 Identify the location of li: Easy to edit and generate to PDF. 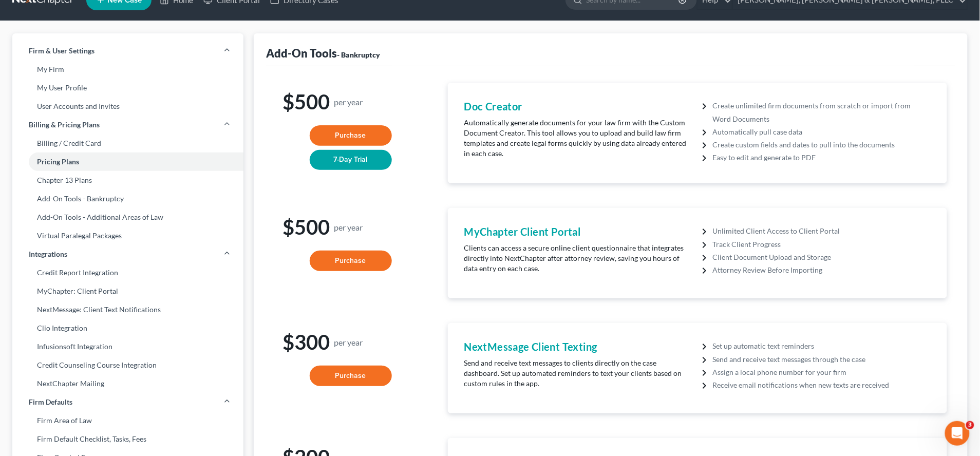
(822, 157).